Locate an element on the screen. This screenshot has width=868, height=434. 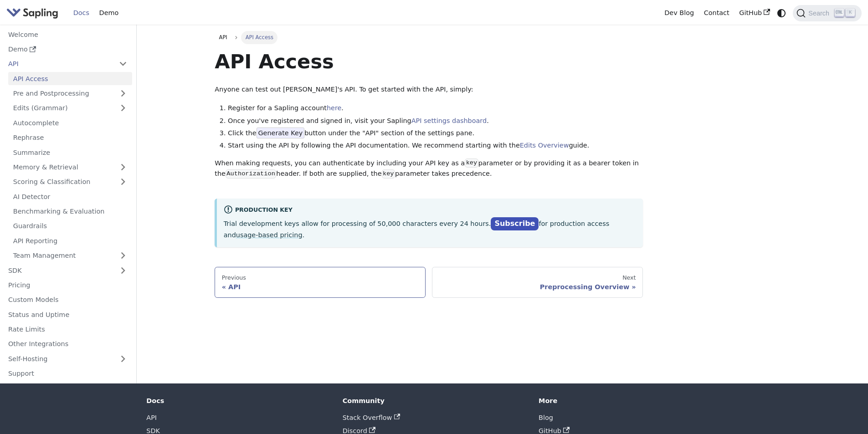
img: Sapling.ai is located at coordinates (32, 12).